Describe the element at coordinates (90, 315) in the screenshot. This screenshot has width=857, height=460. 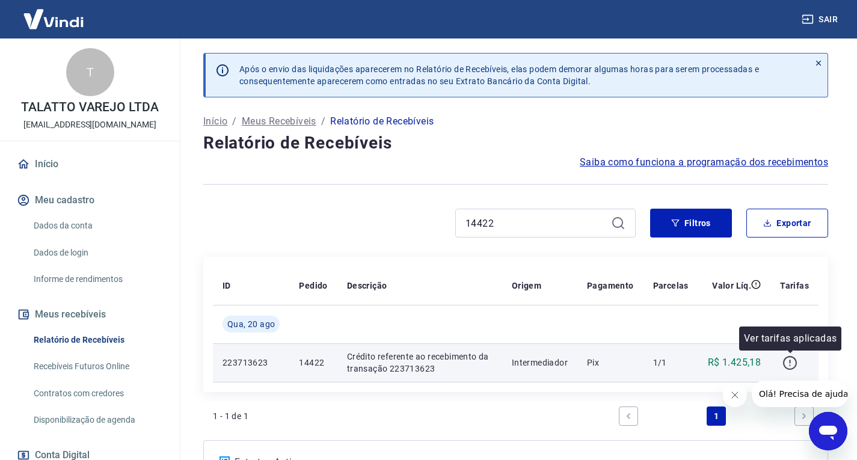
I see `button: Meus recebíveis` at that location.